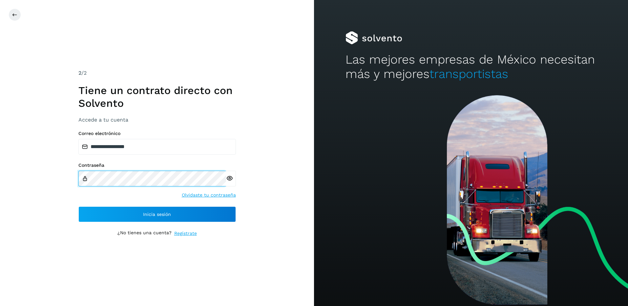  I want to click on label: Correo electrónico, so click(157, 133).